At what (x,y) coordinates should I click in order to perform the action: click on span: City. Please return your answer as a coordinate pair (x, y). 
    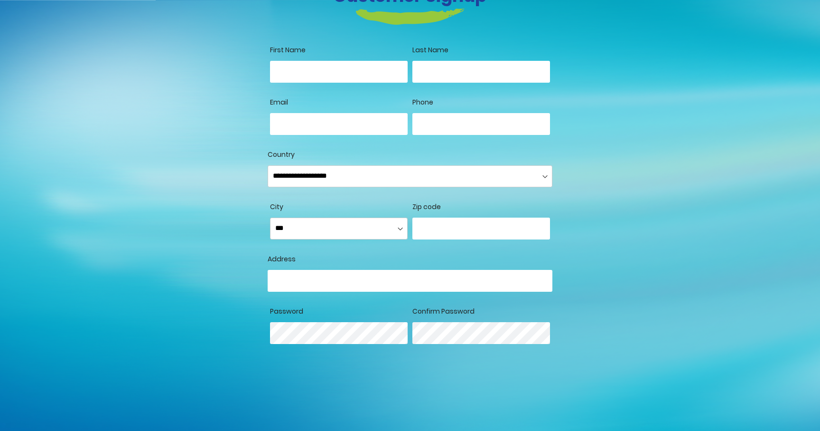
    Looking at the image, I should click on (277, 206).